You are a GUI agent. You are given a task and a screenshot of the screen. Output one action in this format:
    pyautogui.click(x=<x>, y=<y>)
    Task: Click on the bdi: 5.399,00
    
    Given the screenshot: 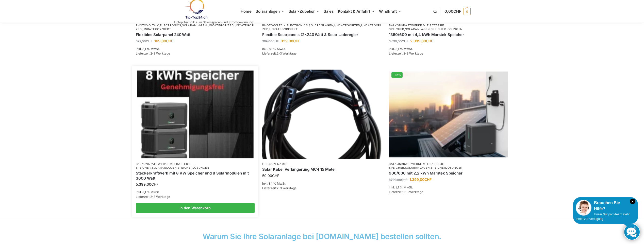 What is the action you would take?
    pyautogui.click(x=147, y=184)
    